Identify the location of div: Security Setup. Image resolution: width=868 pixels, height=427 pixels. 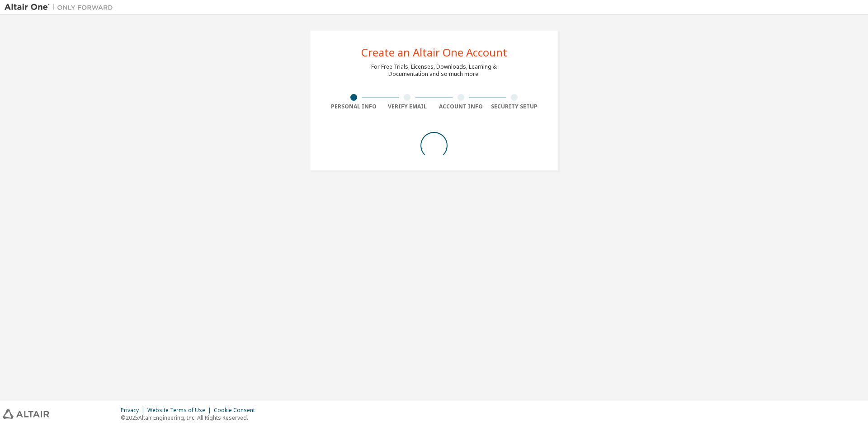
(515, 107).